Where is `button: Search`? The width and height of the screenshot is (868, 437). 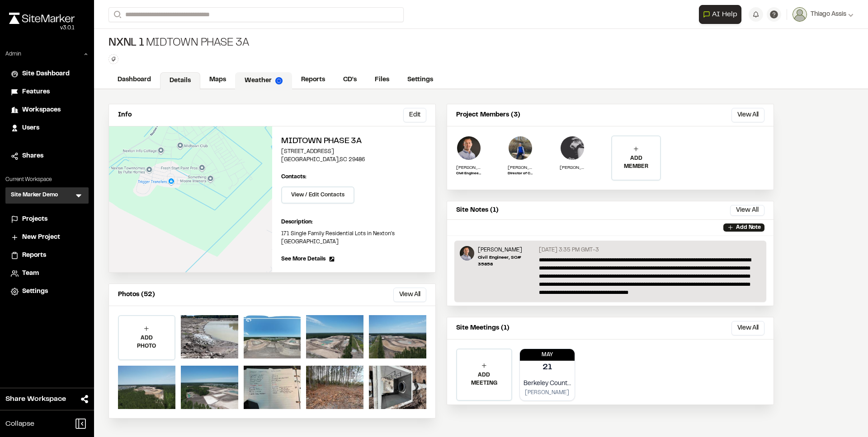 button: Search is located at coordinates (117, 14).